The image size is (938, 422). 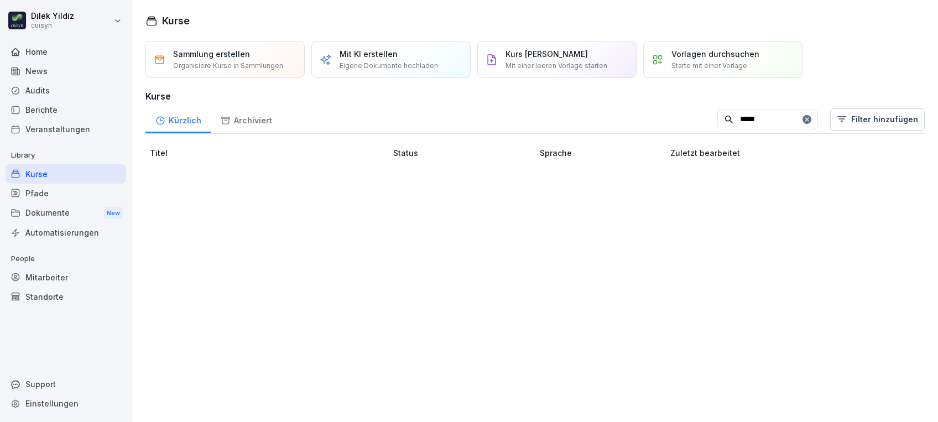 What do you see at coordinates (765, 153) in the screenshot?
I see `p: Zuletzt bearbeitet` at bounding box center [765, 153].